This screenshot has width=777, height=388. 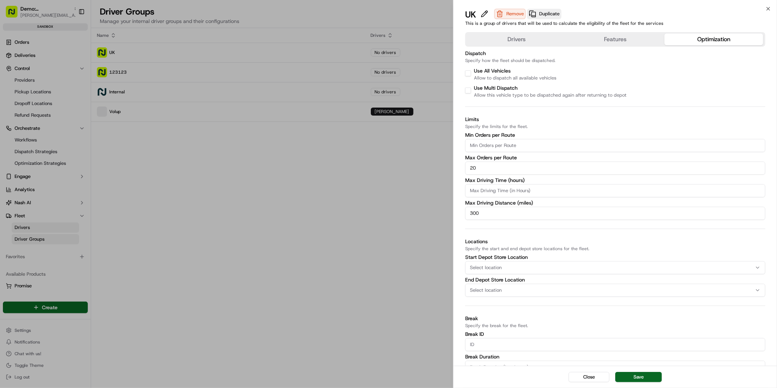 What do you see at coordinates (22, 76) in the screenshot?
I see `img: 4920774857489_3d7f54699973ba98c624_72.jpg` at bounding box center [22, 76].